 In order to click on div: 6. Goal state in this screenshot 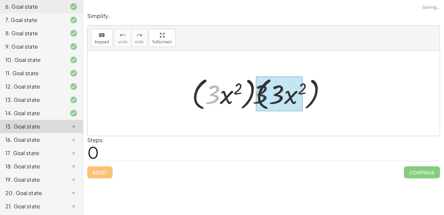, I will do `click(32, 7)`.